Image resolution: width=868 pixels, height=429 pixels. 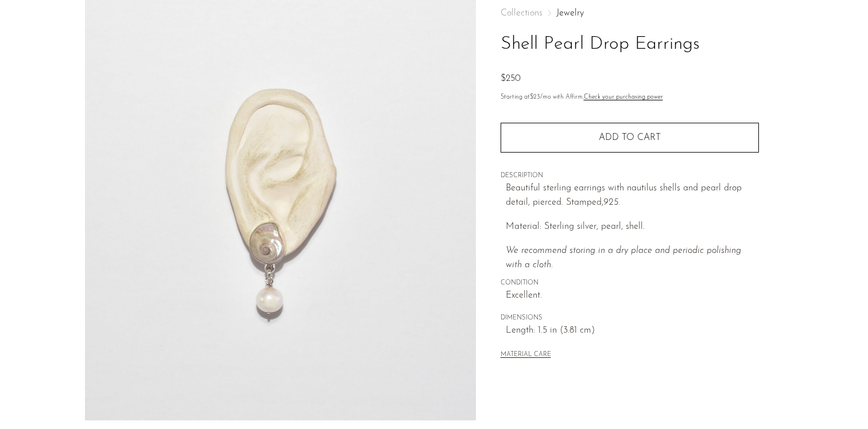 I want to click on a: Jewelry, so click(x=570, y=13).